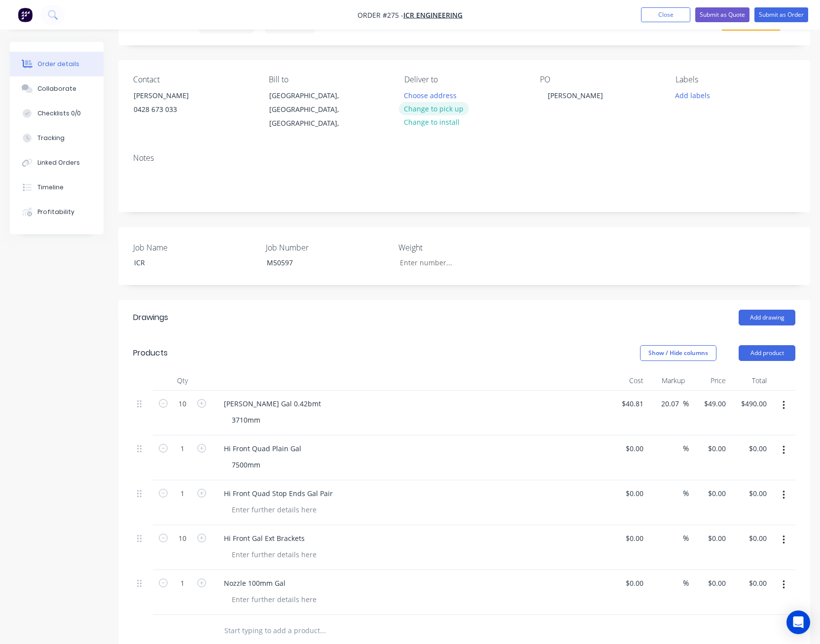  I want to click on div: 0428 673 033, so click(174, 110).